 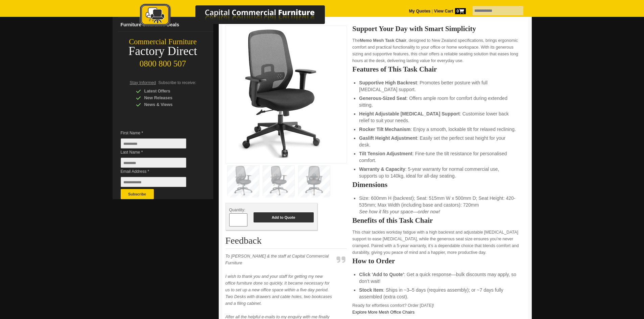 I want to click on span: 0, so click(x=460, y=11).